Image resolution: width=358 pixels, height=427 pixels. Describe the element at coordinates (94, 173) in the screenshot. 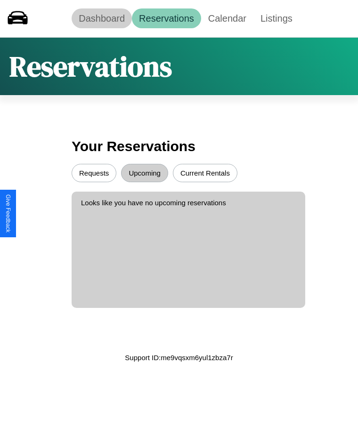

I see `button: Requests` at that location.